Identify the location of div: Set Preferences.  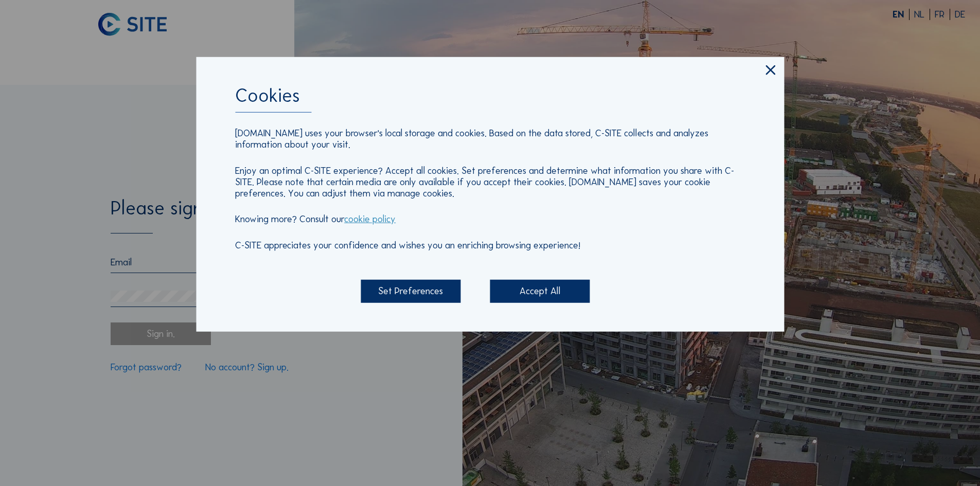
(410, 291).